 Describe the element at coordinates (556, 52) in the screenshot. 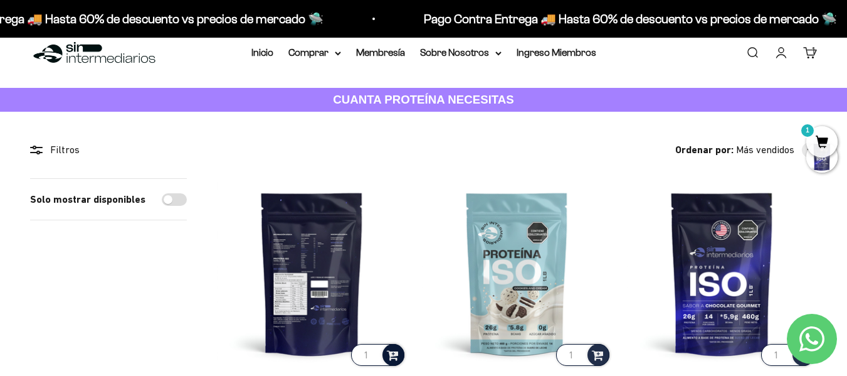

I see `a: Ingreso Miembros` at that location.